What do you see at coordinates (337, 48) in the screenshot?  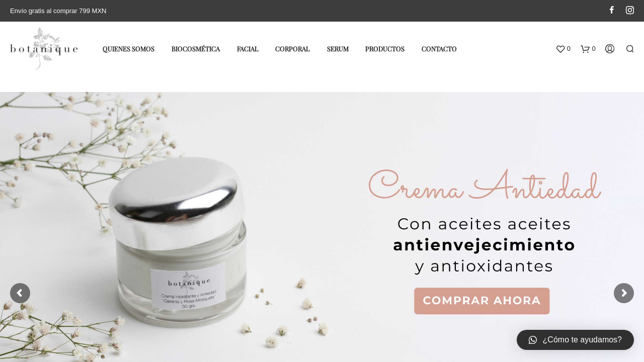 I see `a: Serum` at bounding box center [337, 48].